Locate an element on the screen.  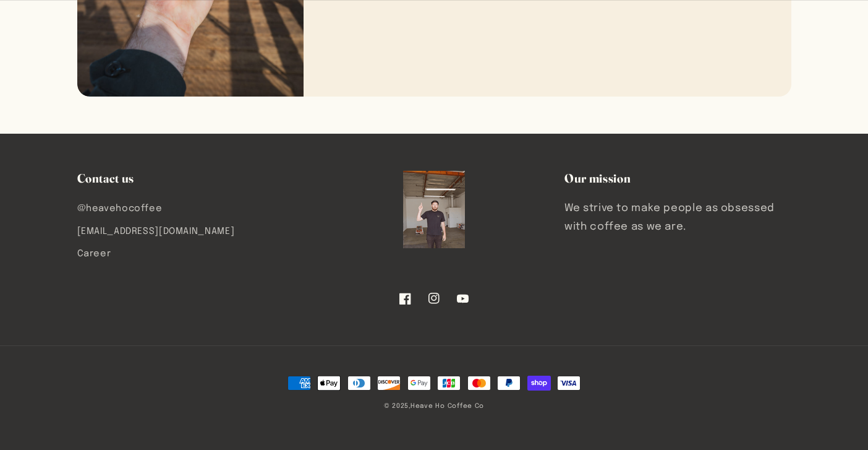
h2: Contact us is located at coordinates (190, 178).